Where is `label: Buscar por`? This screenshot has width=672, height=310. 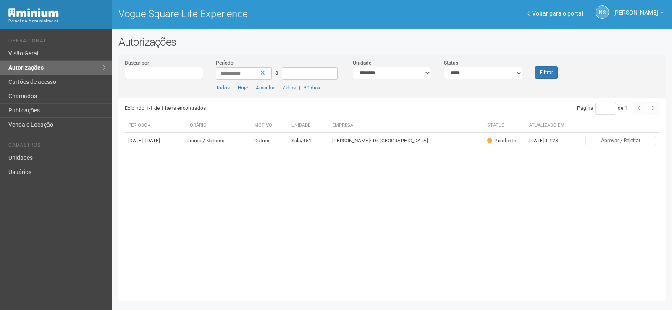 label: Buscar por is located at coordinates (137, 63).